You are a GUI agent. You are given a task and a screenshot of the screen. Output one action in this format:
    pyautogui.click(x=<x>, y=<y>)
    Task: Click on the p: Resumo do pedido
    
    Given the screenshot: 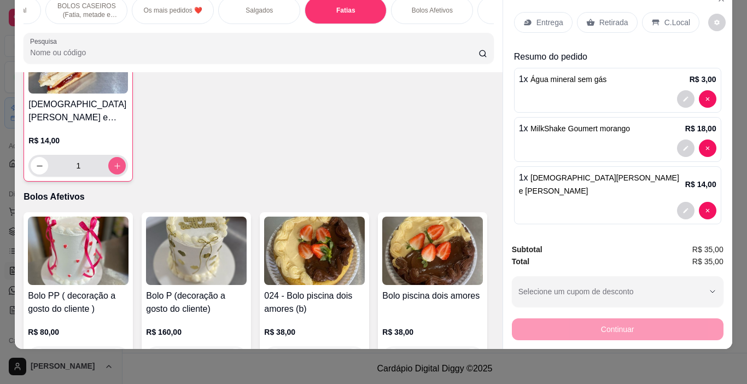 What is the action you would take?
    pyautogui.click(x=618, y=57)
    